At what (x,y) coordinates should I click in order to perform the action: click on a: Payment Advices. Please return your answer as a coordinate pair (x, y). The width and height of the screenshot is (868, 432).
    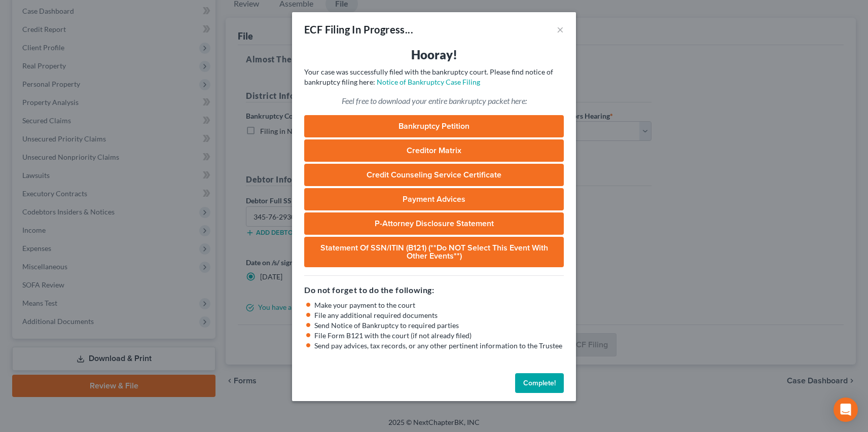
    Looking at the image, I should click on (434, 199).